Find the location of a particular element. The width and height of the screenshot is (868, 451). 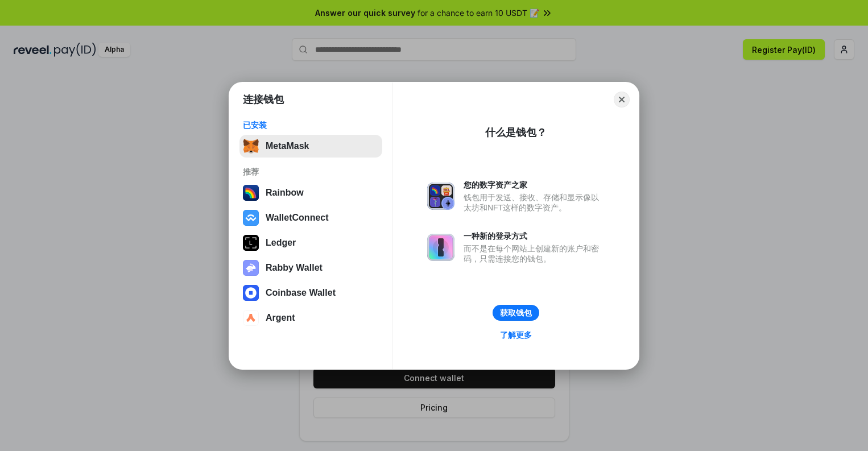

a: 了解更多 is located at coordinates (516, 335).